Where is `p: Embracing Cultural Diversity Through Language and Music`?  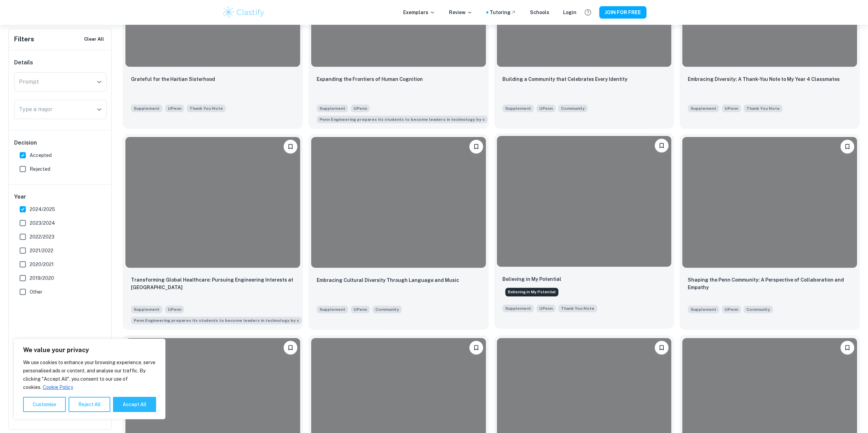 p: Embracing Cultural Diversity Through Language and Music is located at coordinates (388, 280).